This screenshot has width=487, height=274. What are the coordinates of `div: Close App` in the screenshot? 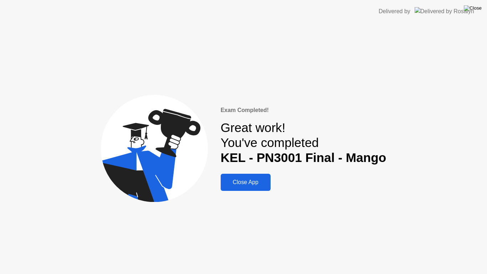 It's located at (246, 182).